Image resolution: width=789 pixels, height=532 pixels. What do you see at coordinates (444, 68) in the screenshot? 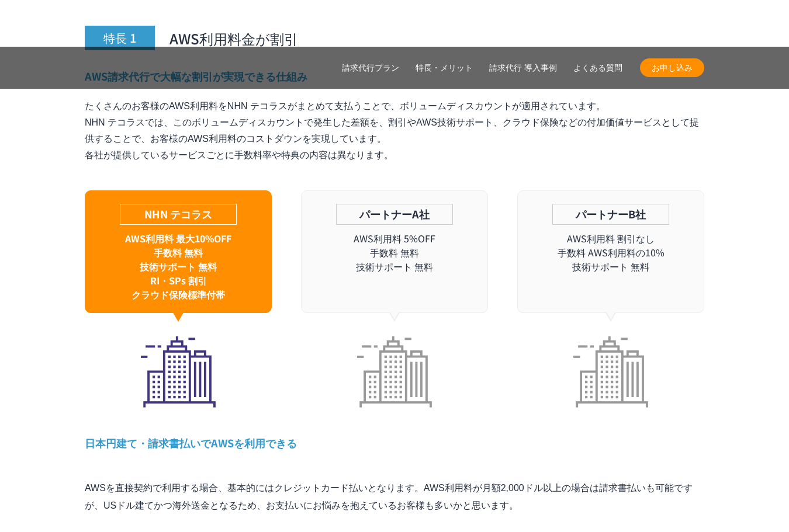
I see `a: 特長・メリット` at bounding box center [444, 68].